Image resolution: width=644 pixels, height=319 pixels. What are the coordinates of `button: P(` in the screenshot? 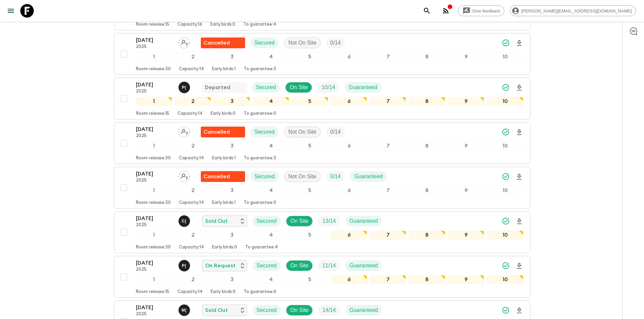 It's located at (185, 266).